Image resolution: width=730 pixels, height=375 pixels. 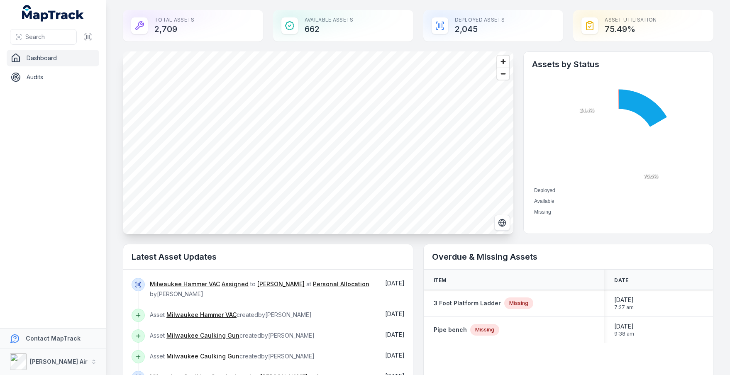 What do you see at coordinates (268, 257) in the screenshot?
I see `h2: Latest Asset Updates` at bounding box center [268, 257].